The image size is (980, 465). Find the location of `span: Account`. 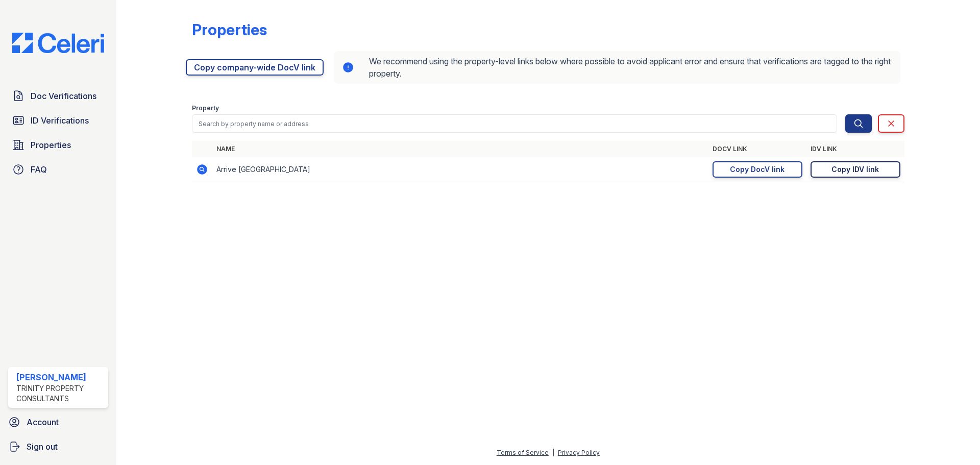

span: Account is located at coordinates (42, 422).